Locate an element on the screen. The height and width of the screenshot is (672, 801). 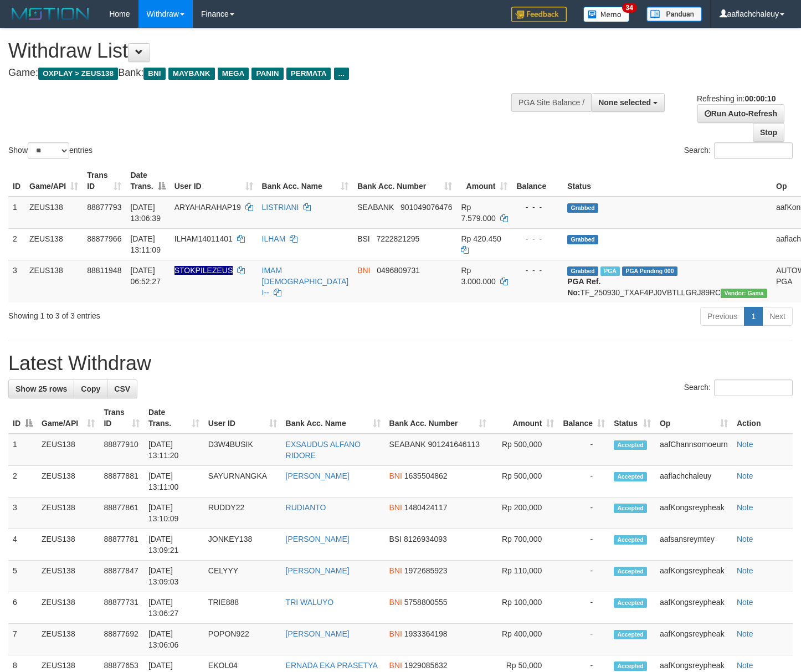
a: EXSAUDUS ALFANO RIDORE is located at coordinates (323, 450).